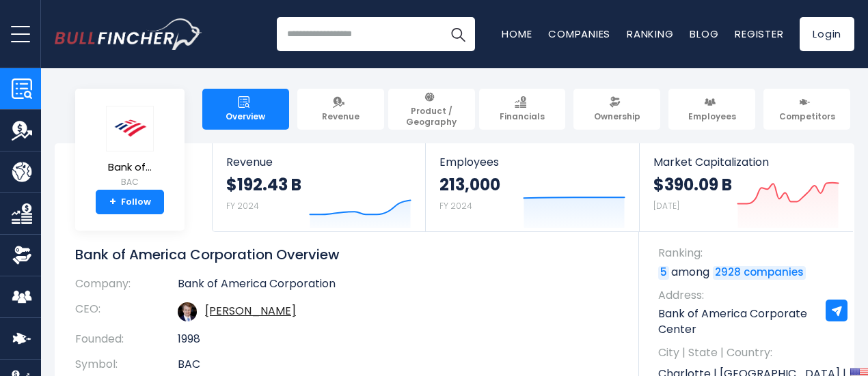 Image resolution: width=868 pixels, height=376 pixels. I want to click on a: Employees 213,000 FY 2024, so click(532, 187).